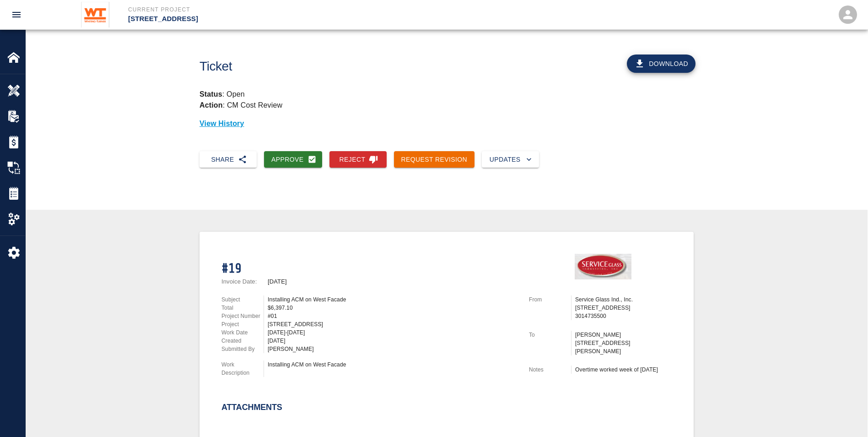  What do you see at coordinates (446, 95) in the screenshot?
I see `p: : Open` at bounding box center [446, 95].